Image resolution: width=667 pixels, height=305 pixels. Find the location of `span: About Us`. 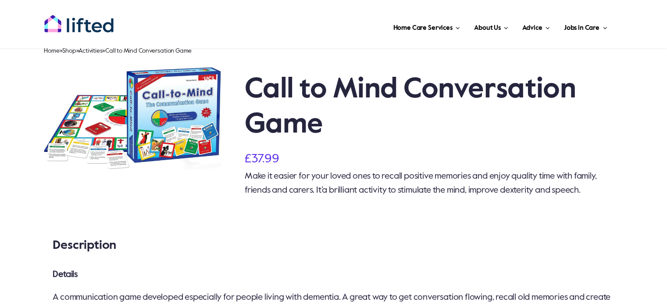

span: About Us is located at coordinates (487, 28).